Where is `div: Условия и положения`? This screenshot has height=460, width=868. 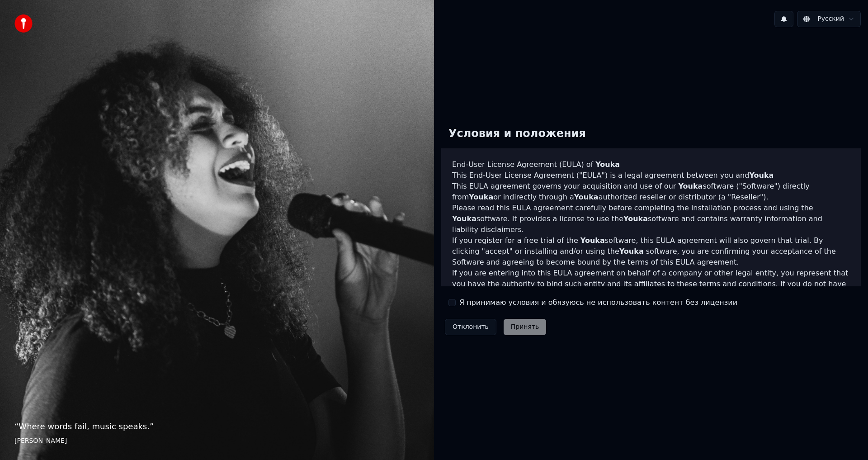
div: Условия и положения is located at coordinates (517, 134).